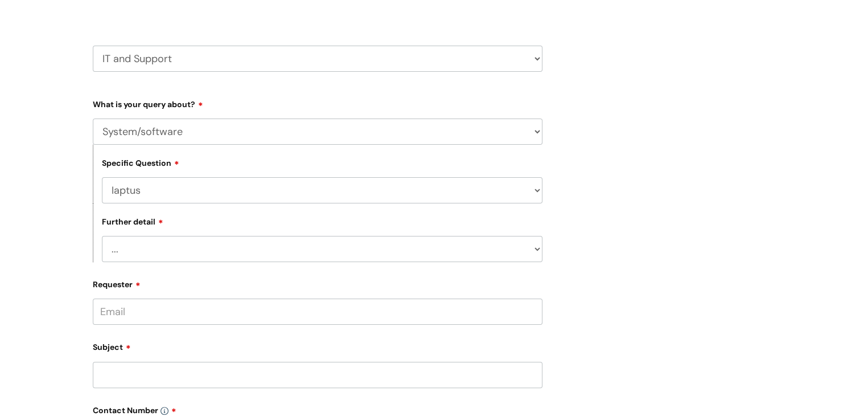 This screenshot has height=416, width=868. I want to click on label: What is your query about?, so click(318, 103).